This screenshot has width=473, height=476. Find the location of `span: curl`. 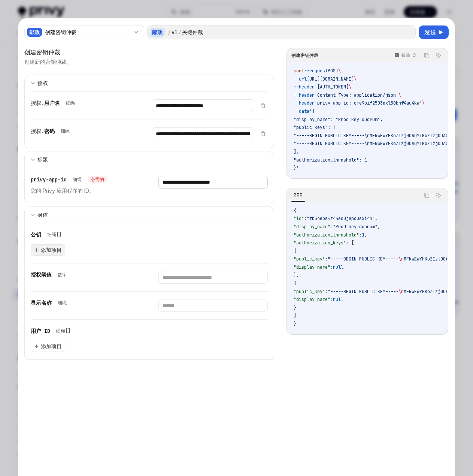

span: curl is located at coordinates (299, 71).